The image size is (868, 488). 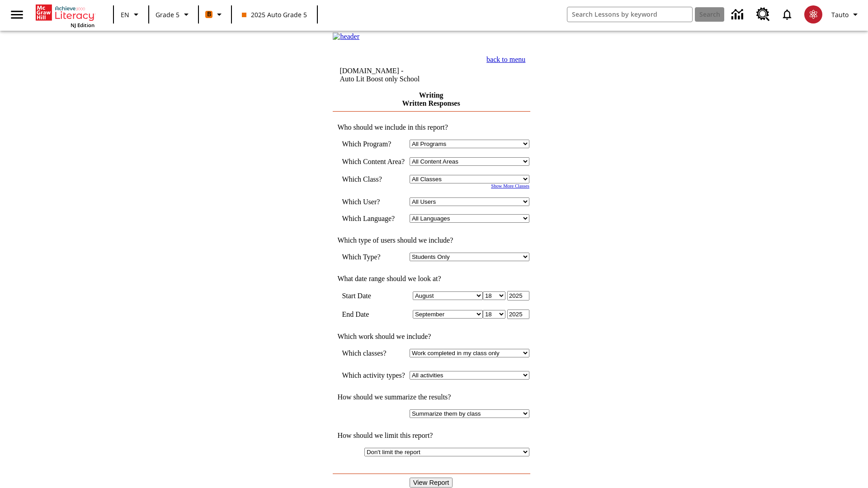 What do you see at coordinates (131, 15) in the screenshot?
I see `button: Language: EN, Select a language` at bounding box center [131, 15].